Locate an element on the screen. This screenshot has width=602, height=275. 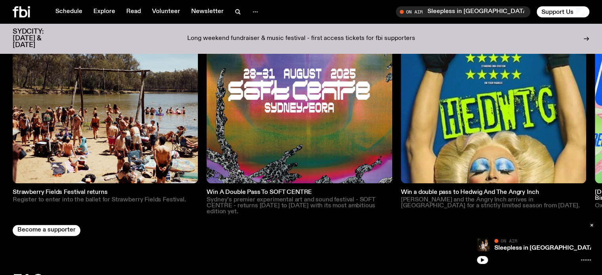
img: Marcus Whale is on the left, bent to his knees and arching back with a gleeful look his face He i... is located at coordinates (484, 245).